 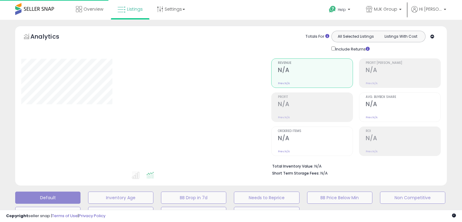 I want to click on button: Default, so click(x=48, y=197).